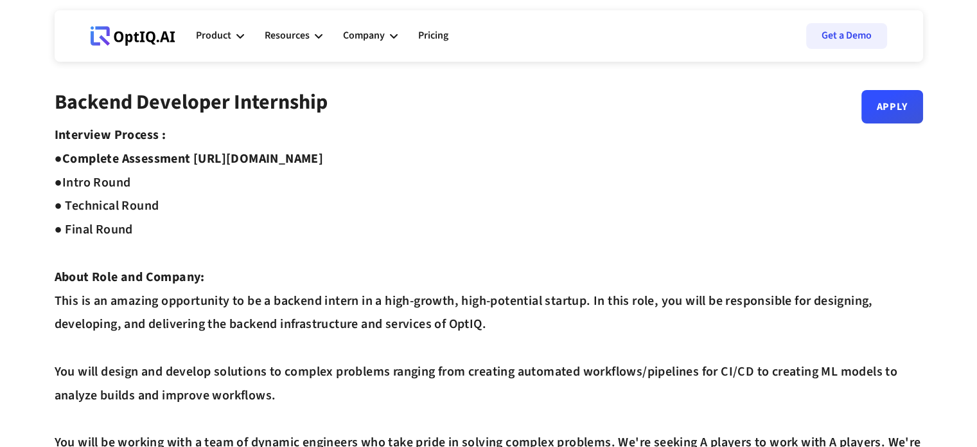  Describe the element at coordinates (847, 36) in the screenshot. I see `a: Get a Demo` at that location.